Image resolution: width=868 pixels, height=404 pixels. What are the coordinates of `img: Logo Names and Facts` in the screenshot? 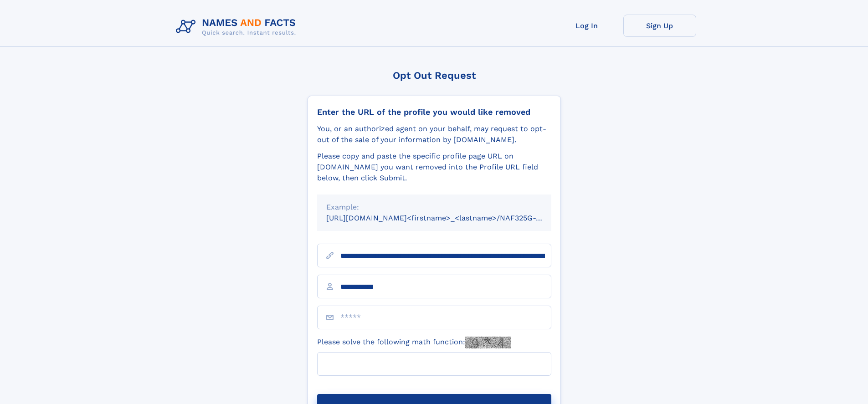 It's located at (238, 27).